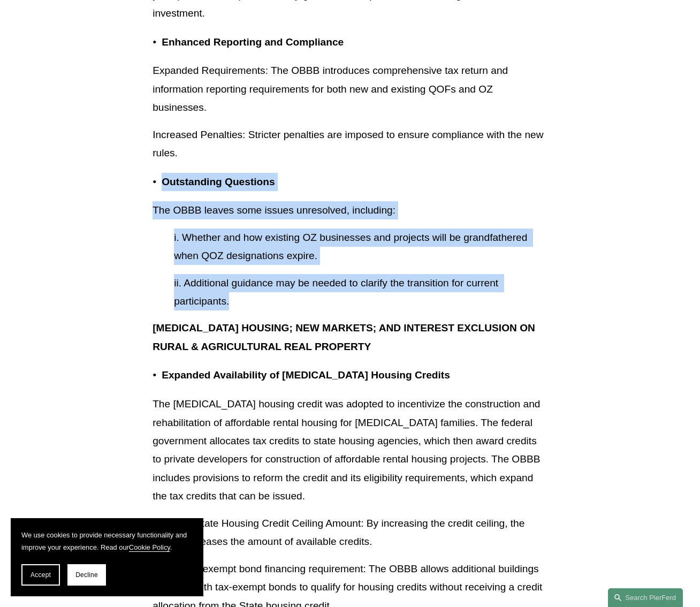 This screenshot has height=607, width=700. I want to click on p: We use cookies to provide necessary functionality and improve your experience. Read our ., so click(107, 541).